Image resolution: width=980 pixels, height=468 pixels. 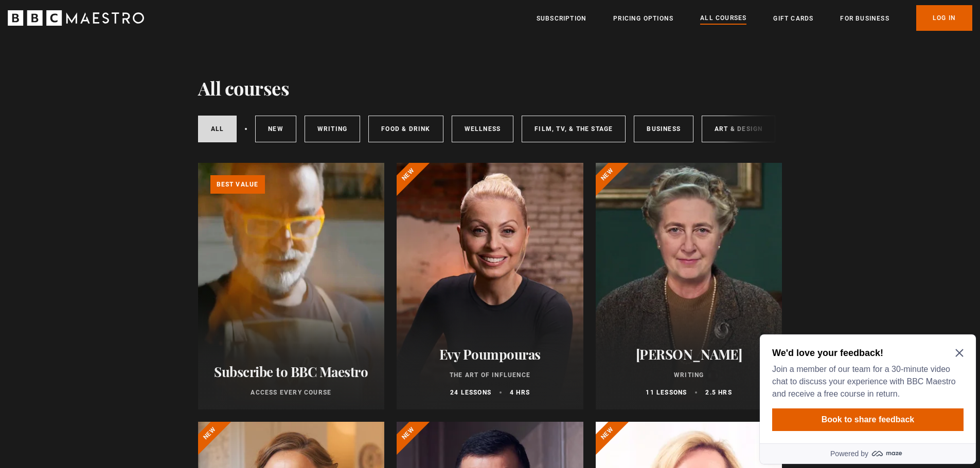 I want to click on a: Powered by maze, so click(x=112, y=123).